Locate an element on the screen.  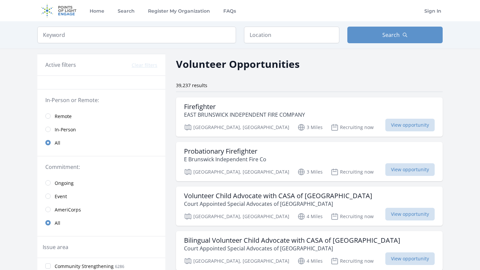
h2: Volunteer Opportunities is located at coordinates (237, 64).